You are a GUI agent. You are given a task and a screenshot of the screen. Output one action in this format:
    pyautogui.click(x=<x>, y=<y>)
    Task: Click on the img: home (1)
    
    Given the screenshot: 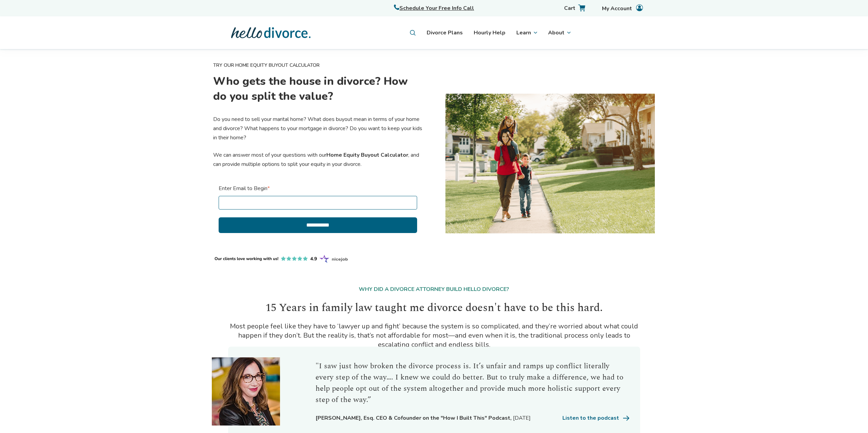 What is the action you would take?
    pyautogui.click(x=550, y=163)
    